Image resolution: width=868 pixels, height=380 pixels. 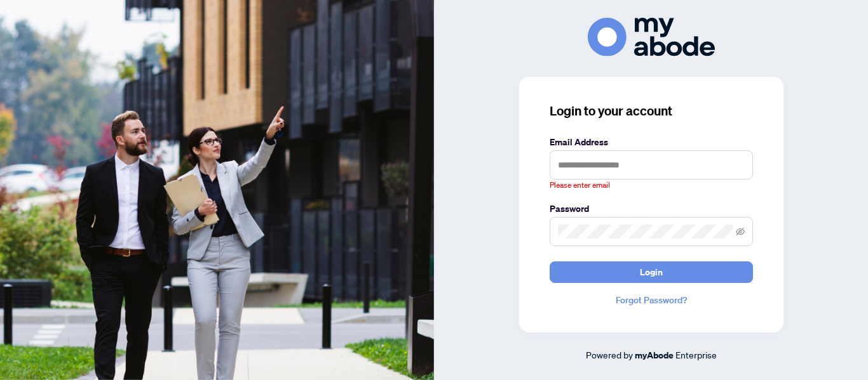 I want to click on button: Login, so click(x=651, y=272).